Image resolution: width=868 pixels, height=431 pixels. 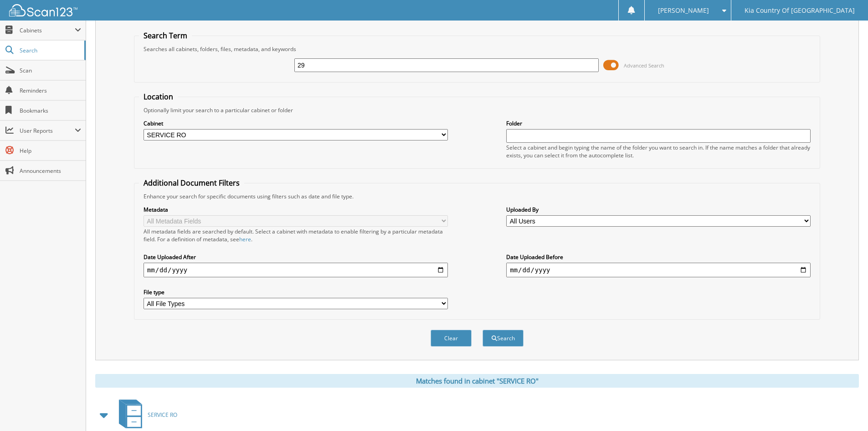 What do you see at coordinates (50, 170) in the screenshot?
I see `span: Announcements` at bounding box center [50, 170].